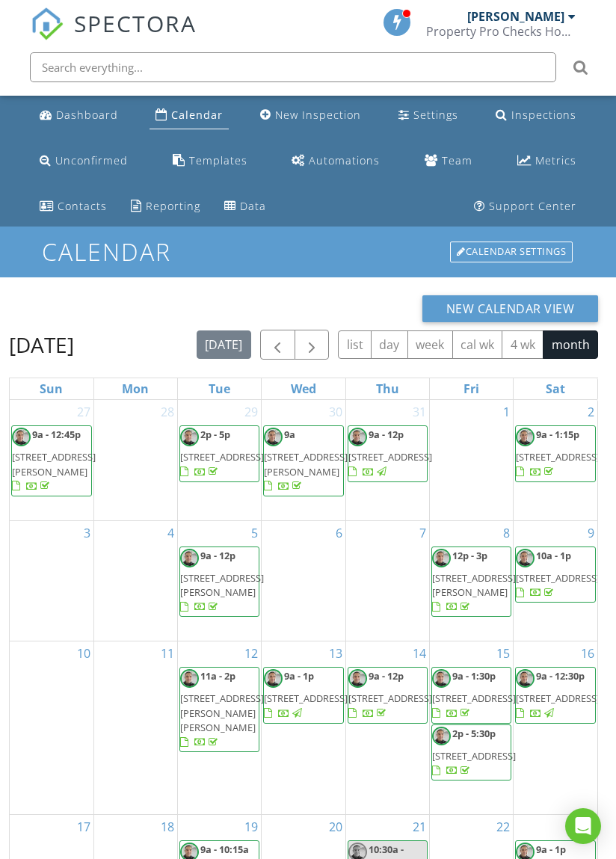  Describe the element at coordinates (419, 653) in the screenshot. I see `a: Go to August 14, 2025` at that location.